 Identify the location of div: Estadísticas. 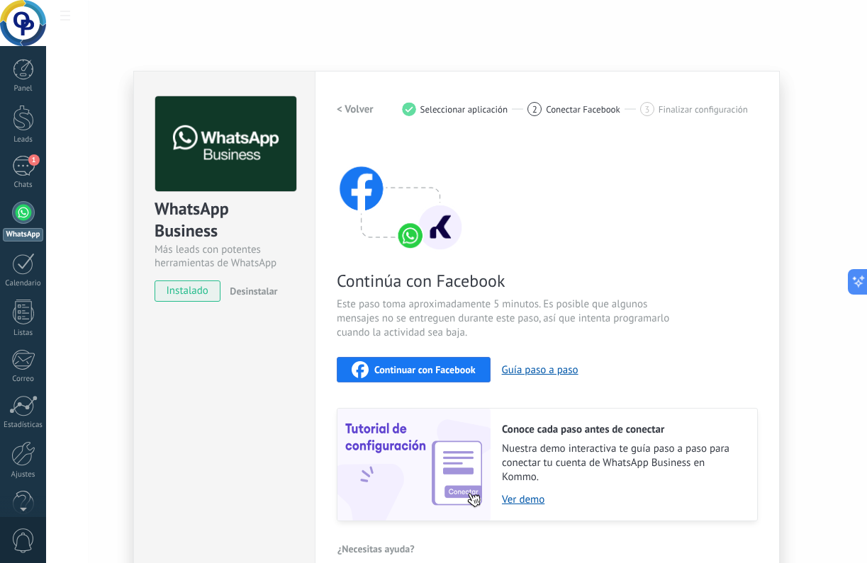
(23, 425).